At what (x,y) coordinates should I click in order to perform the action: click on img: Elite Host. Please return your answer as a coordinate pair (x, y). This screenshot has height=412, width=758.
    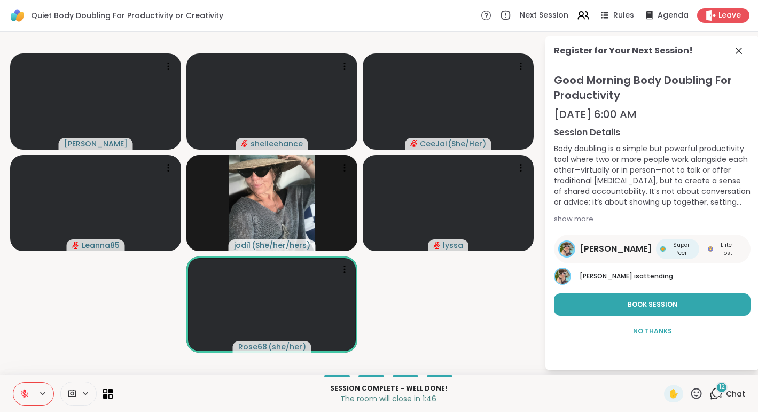
    Looking at the image, I should click on (711, 249).